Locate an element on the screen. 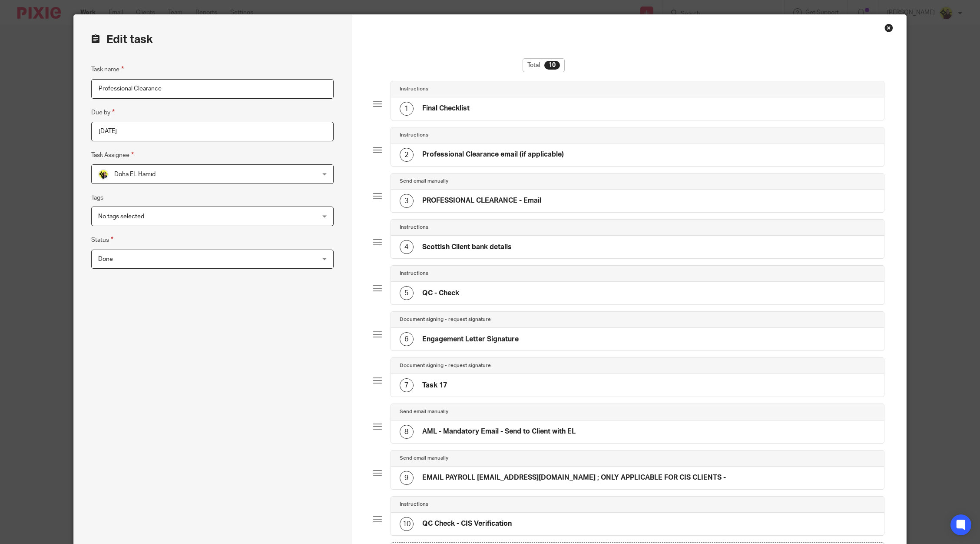 This screenshot has height=544, width=980. div: 6 is located at coordinates (407, 339).